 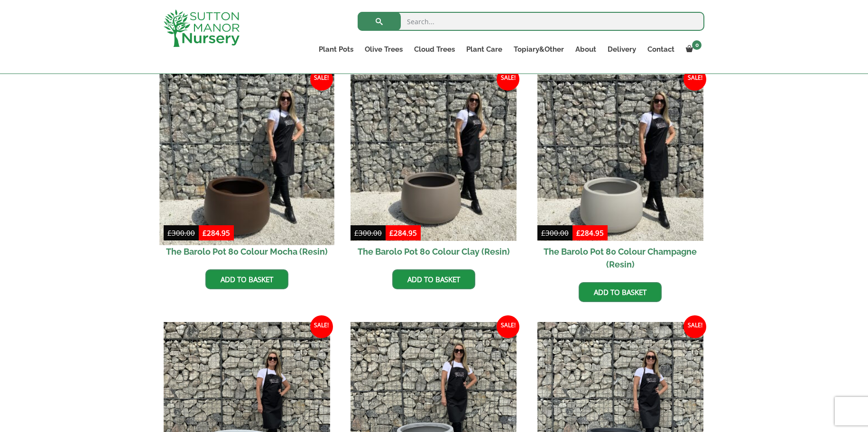 I want to click on a: Contact, so click(x=661, y=49).